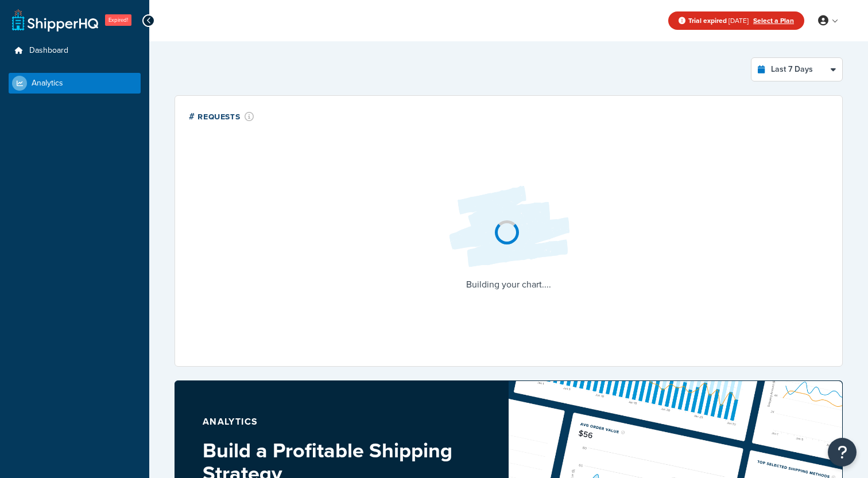  Describe the element at coordinates (707, 21) in the screenshot. I see `strong: Trial expired` at that location.